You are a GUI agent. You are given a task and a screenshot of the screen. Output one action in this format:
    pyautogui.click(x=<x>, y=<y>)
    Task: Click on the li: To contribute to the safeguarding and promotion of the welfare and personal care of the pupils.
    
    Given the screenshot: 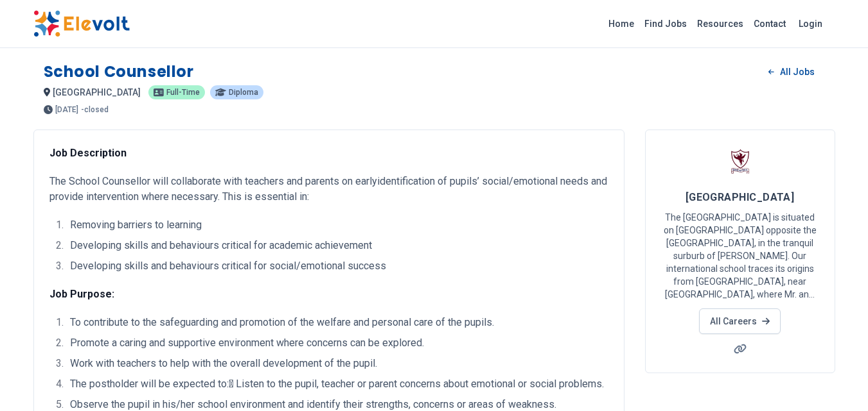 What is the action you would take?
    pyautogui.click(x=337, y=323)
    